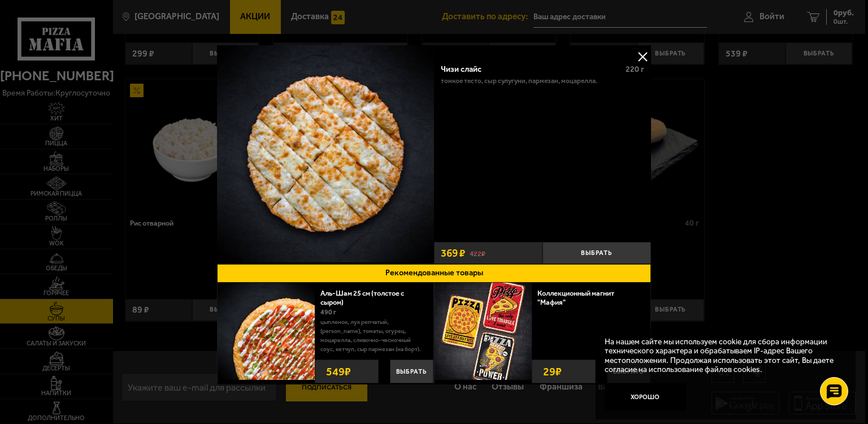 The image size is (868, 424). I want to click on span: 490 г, so click(328, 312).